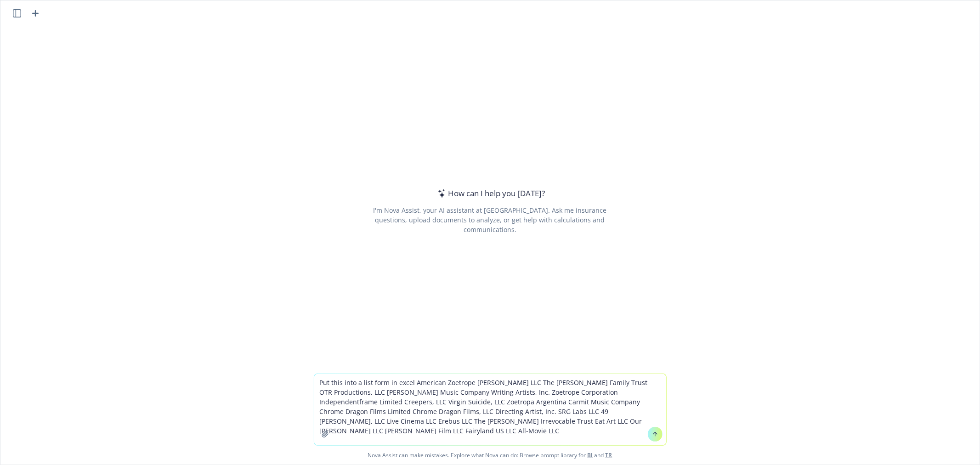 The width and height of the screenshot is (980, 465). What do you see at coordinates (608, 455) in the screenshot?
I see `a: TR` at bounding box center [608, 455].